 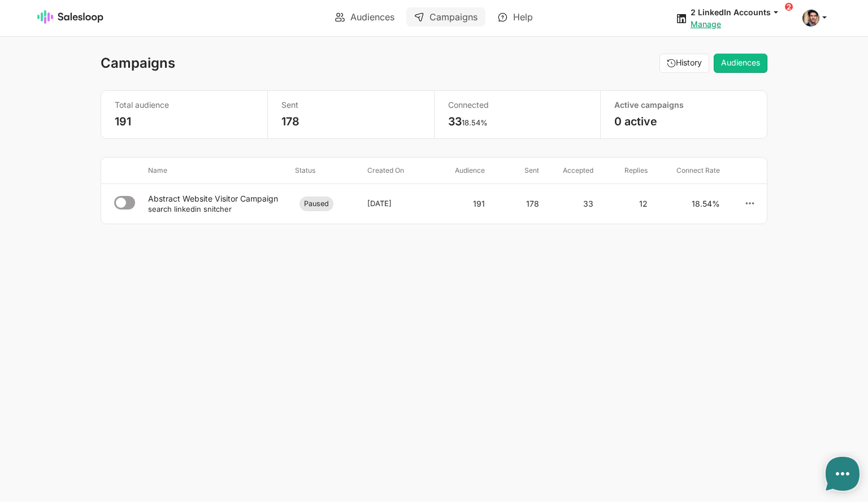 What do you see at coordinates (217, 171) in the screenshot?
I see `div: Name` at bounding box center [217, 171].